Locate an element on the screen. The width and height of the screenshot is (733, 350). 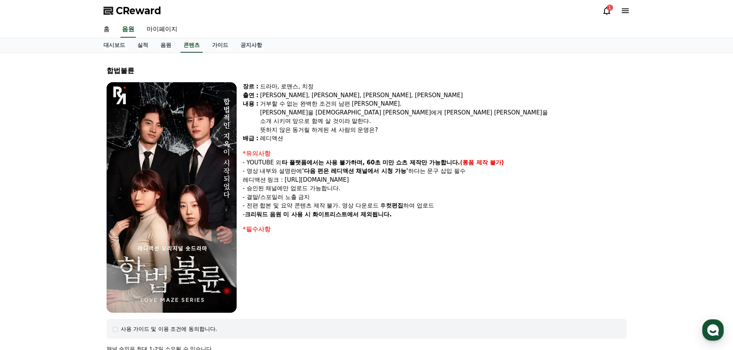
div: 소개 시키며 앞으로 함께 살 것이라 말한다. is located at coordinates (443, 121).